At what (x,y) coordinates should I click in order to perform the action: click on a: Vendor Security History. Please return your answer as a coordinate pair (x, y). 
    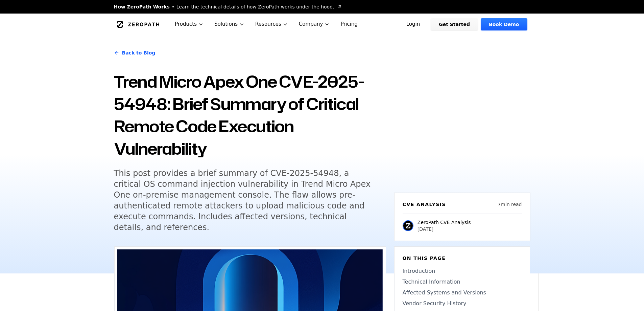
    Looking at the image, I should click on (462, 303).